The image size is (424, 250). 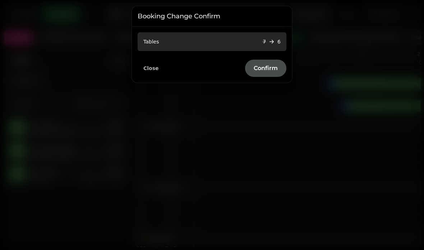 I want to click on span: Close, so click(x=151, y=68).